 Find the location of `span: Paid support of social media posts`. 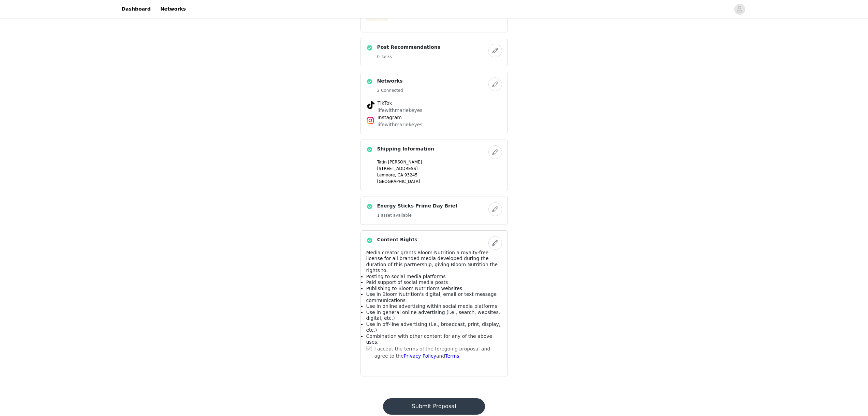

span: Paid support of social media posts is located at coordinates (407, 282).